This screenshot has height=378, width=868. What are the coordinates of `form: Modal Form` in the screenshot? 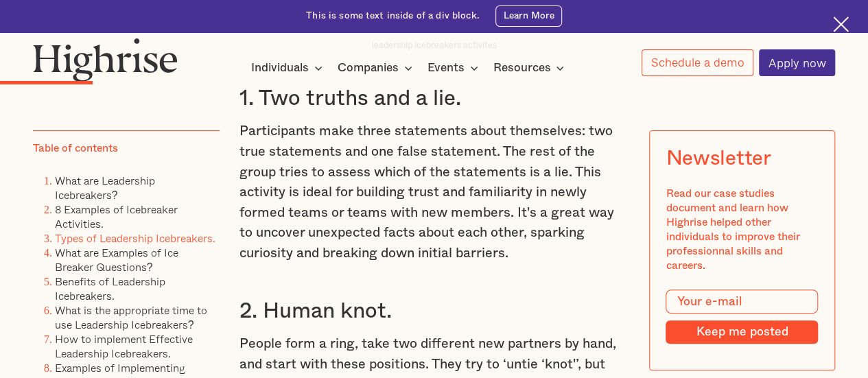 It's located at (742, 316).